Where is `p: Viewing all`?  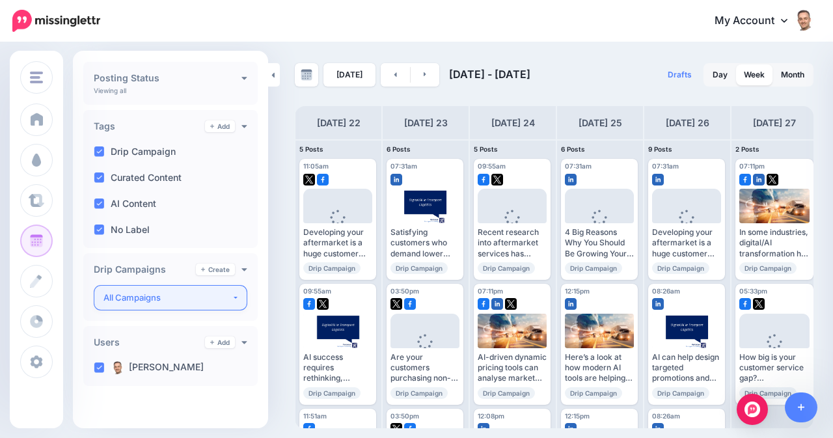
p: Viewing all is located at coordinates (110, 90).